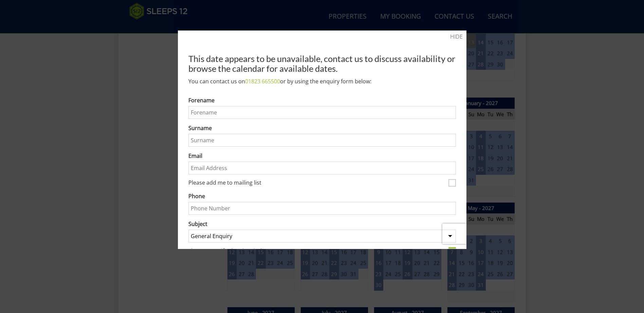 This screenshot has width=644, height=313. What do you see at coordinates (322, 100) in the screenshot?
I see `label: Forename` at bounding box center [322, 100].